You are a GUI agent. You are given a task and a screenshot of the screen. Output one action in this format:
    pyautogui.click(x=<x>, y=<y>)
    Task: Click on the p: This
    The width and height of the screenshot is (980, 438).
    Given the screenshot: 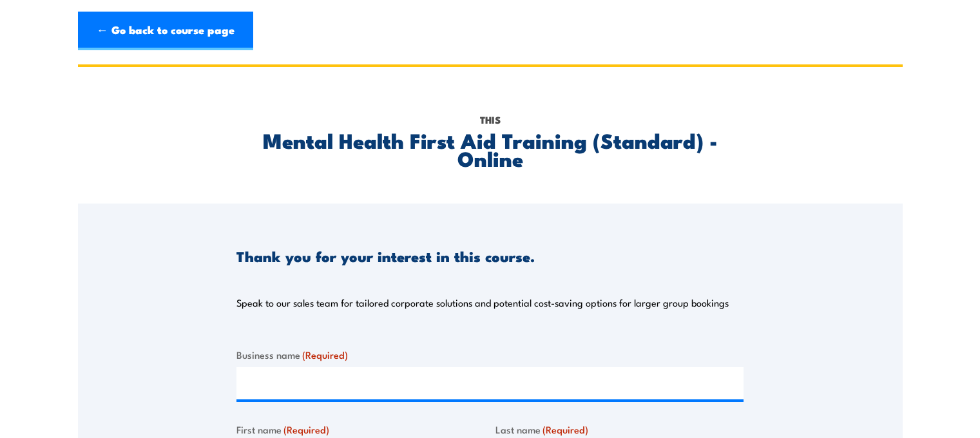 What is the action you would take?
    pyautogui.click(x=490, y=119)
    